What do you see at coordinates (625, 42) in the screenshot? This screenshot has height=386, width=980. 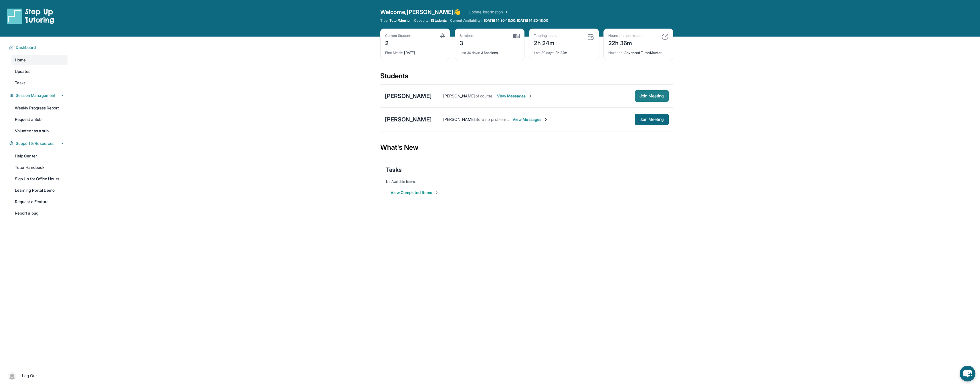 I see `div: 22h 36m` at bounding box center [625, 42].